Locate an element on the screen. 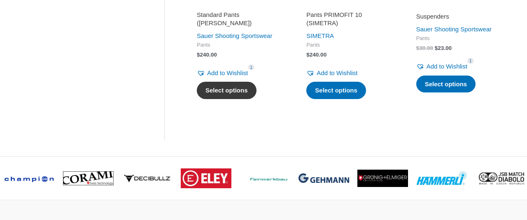 Image resolution: width=527 pixels, height=220 pixels. a: Select options for “Suspenders” is located at coordinates (446, 84).